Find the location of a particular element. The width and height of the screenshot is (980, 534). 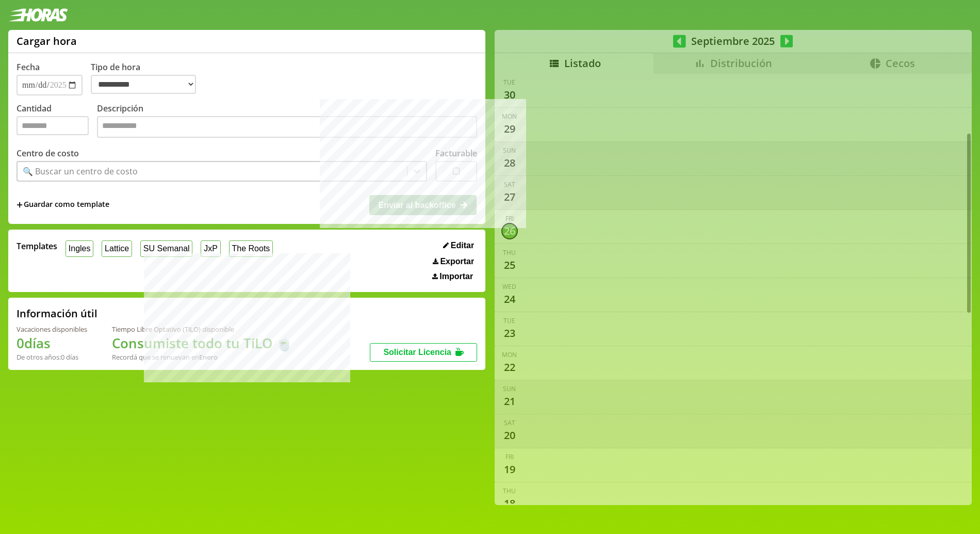

h1: Cargar hora is located at coordinates (46, 41).